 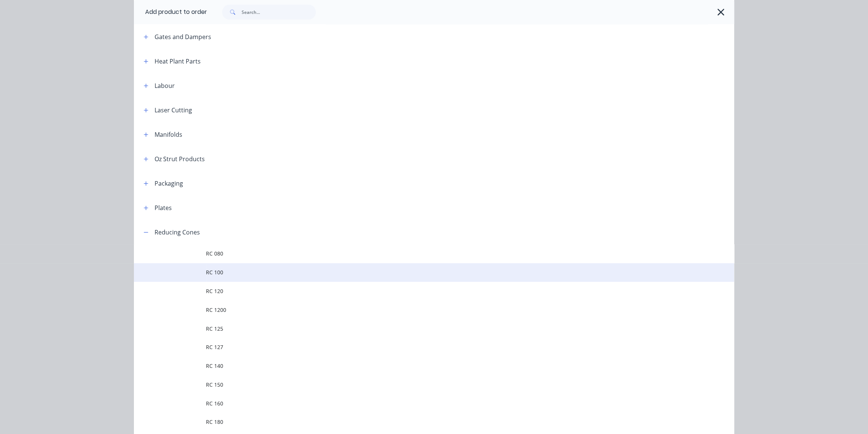 What do you see at coordinates (168, 135) in the screenshot?
I see `div: Manifolds` at bounding box center [168, 135].